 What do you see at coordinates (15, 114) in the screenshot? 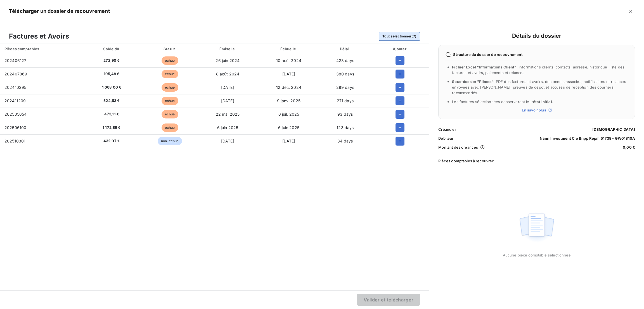
I see `span: 202505654` at bounding box center [15, 114].